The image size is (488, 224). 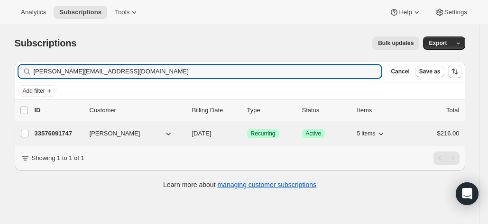 What do you see at coordinates (314, 134) in the screenshot?
I see `span: Active` at bounding box center [314, 134].